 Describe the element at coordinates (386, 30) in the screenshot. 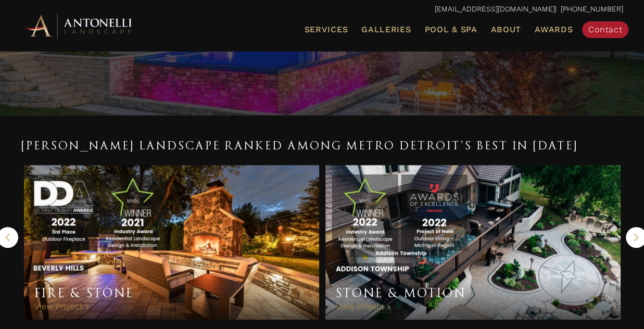

I see `a: Galleries` at that location.